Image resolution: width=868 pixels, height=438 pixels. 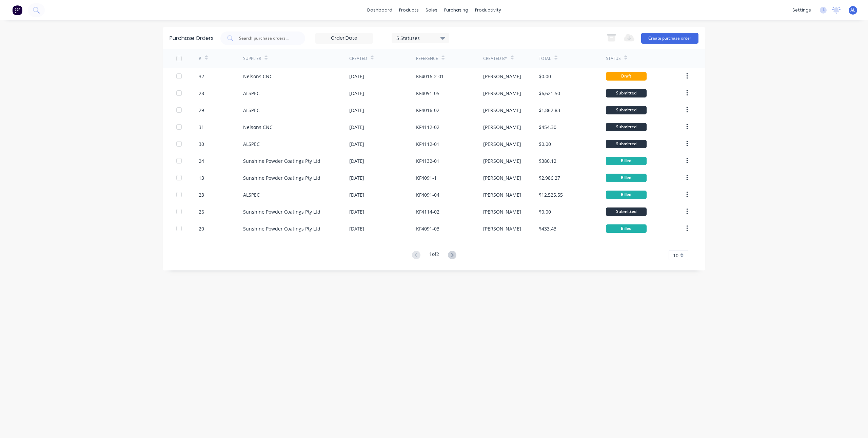 What do you see at coordinates (427, 110) in the screenshot?
I see `div: KF4016-02` at bounding box center [427, 110].